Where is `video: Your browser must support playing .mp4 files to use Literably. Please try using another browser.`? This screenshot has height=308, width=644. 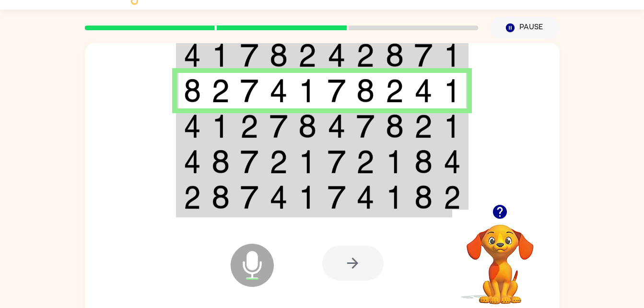 video: Your browser must support playing .mp4 files to use Literably. Please try using another browser. is located at coordinates (500, 258).